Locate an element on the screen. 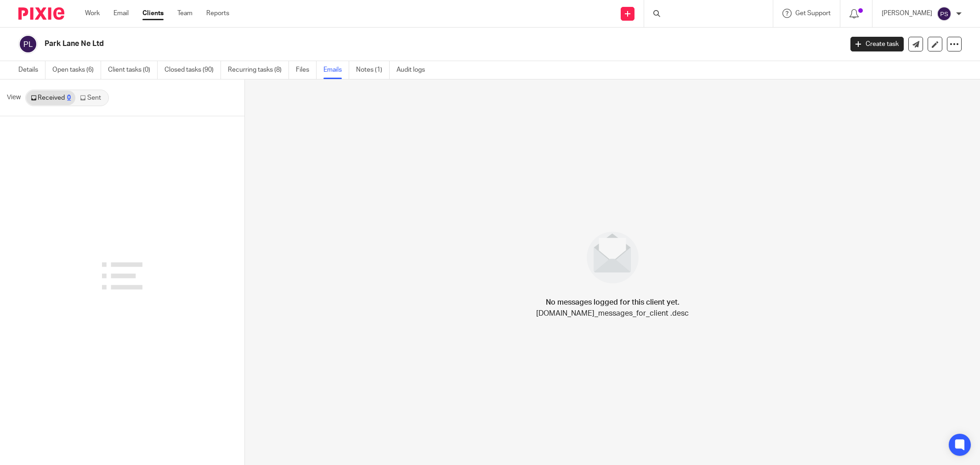 The width and height of the screenshot is (980, 465). a: Clients is located at coordinates (153, 14).